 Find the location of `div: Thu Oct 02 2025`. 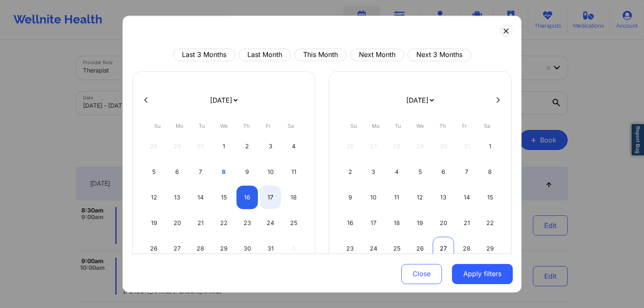

div: Thu Oct 02 2025 is located at coordinates (247, 147).